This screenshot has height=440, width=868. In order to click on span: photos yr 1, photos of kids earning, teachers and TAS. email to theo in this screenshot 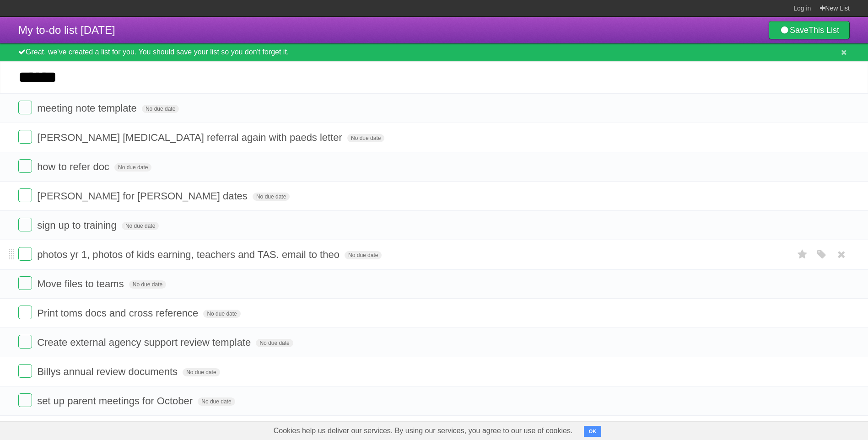, I will do `click(190, 254)`.